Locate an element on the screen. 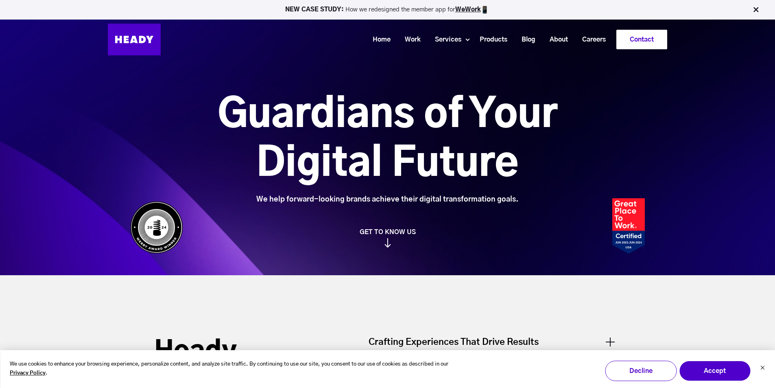 The width and height of the screenshot is (775, 388). p: We use cookies to enhance your browsing experience, personalize content, and analyze site traffic... is located at coordinates (232, 369).